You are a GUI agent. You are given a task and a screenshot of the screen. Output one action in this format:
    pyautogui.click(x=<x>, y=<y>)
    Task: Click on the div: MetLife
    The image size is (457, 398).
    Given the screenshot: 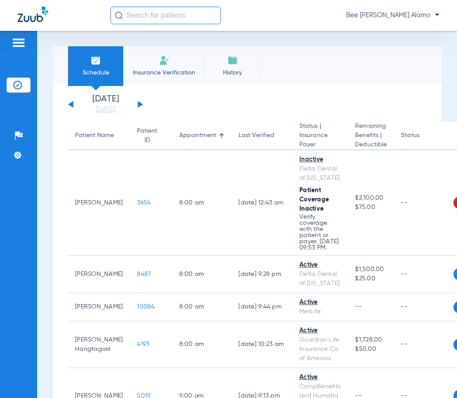 What is the action you would take?
    pyautogui.click(x=320, y=312)
    